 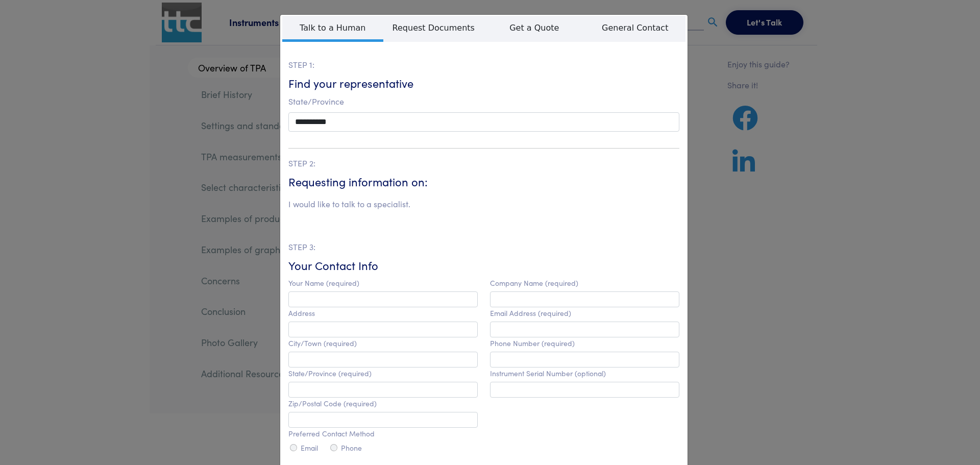 What do you see at coordinates (349, 205) in the screenshot?
I see `li: I would like to talk to a specialist.` at bounding box center [349, 205].